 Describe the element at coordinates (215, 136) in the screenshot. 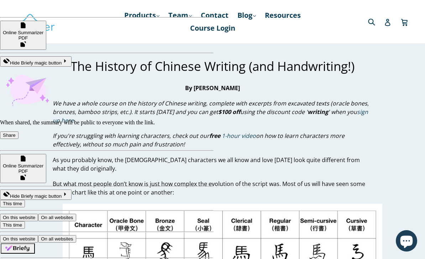

I see `strong: free` at that location.